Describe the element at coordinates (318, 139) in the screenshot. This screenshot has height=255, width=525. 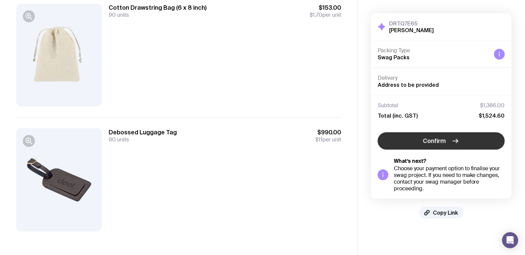
I see `span: $11` at that location.